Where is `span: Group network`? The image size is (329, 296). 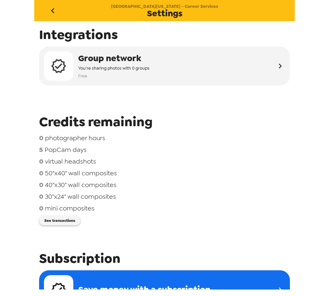
span: Group network is located at coordinates (114, 58).